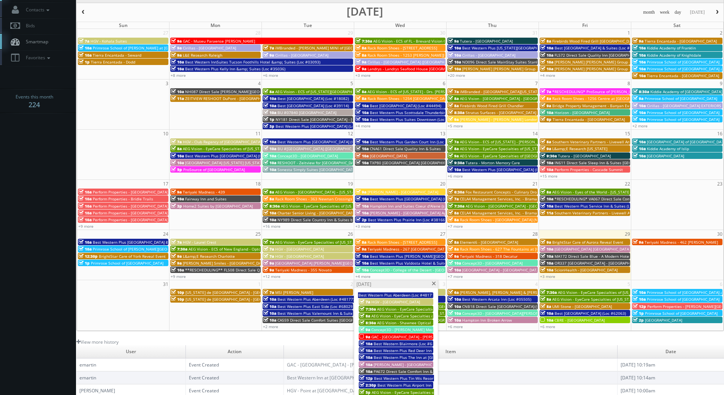  What do you see at coordinates (587, 242) in the screenshot?
I see `span: BrightStar Care of Aurora Reveal Event` at bounding box center [587, 242].